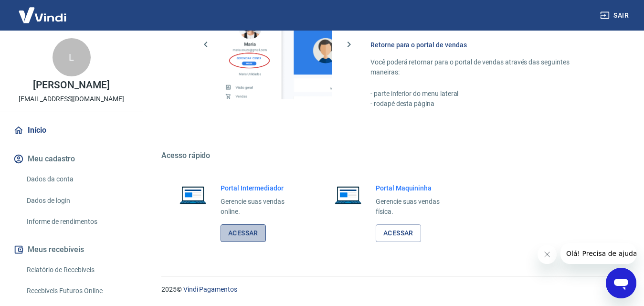 Image resolution: width=644 pixels, height=306 pixels. Describe the element at coordinates (42, 15) in the screenshot. I see `img: Vindi` at that location.